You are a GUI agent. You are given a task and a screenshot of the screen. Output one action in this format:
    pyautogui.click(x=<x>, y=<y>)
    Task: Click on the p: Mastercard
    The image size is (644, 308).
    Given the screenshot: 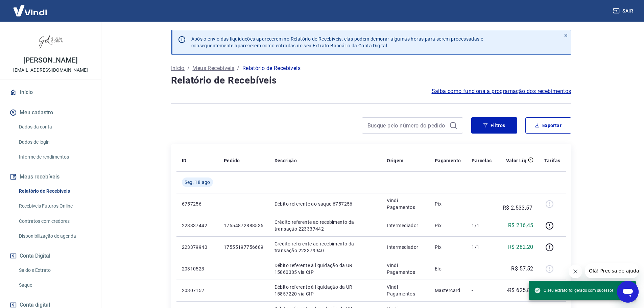 What is the action you would take?
    pyautogui.click(x=448, y=290)
    